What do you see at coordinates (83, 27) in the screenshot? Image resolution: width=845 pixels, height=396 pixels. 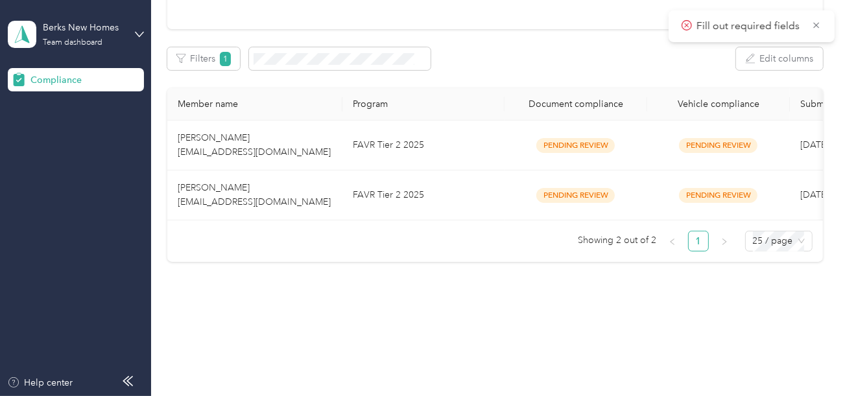 I see `div: Berks New Homes` at bounding box center [83, 27].